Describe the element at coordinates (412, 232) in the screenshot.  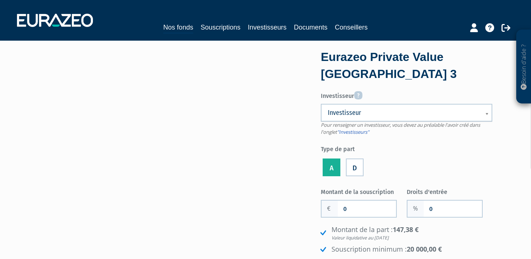
I see `strong: 147,38 €` at that location.